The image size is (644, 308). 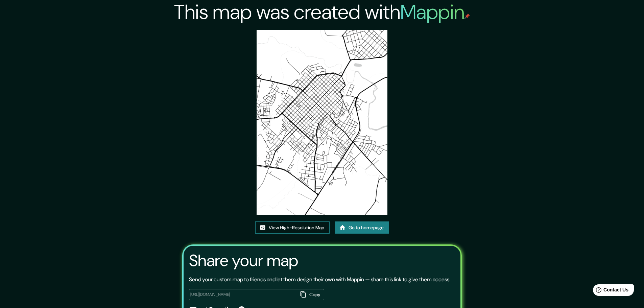 I want to click on img: mappin-pin, so click(x=467, y=16).